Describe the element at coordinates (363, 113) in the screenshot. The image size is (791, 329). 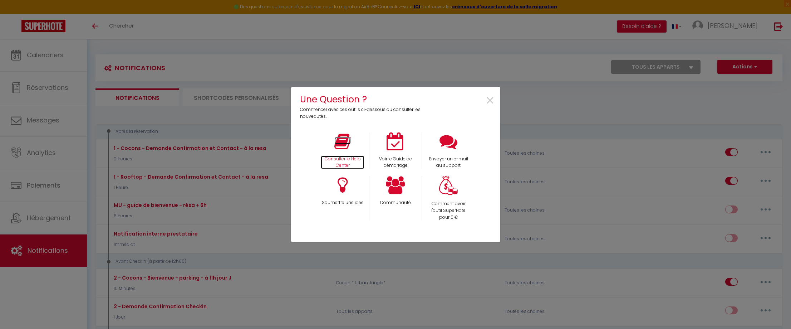
I see `p: Commencer avec ces outils ci-dessous ou consulter les nouveautés.` at that location.